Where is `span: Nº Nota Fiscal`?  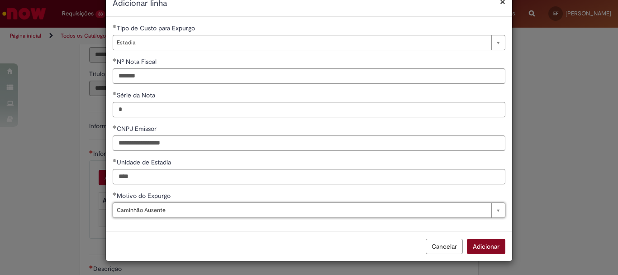 span: Nº Nota Fiscal is located at coordinates (138, 62).